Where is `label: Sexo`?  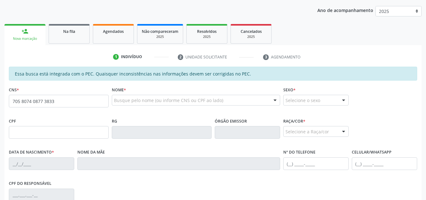
label: Sexo is located at coordinates (290, 90).